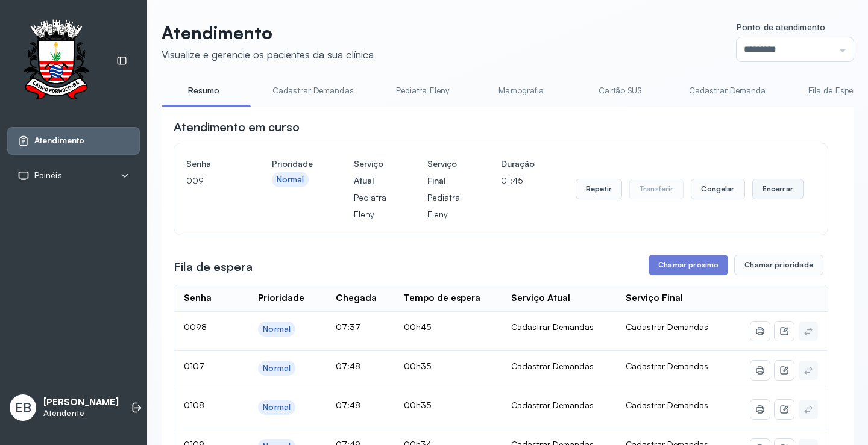 This screenshot has height=445, width=868. Describe the element at coordinates (213, 267) in the screenshot. I see `h3: Fila de espera` at that location.